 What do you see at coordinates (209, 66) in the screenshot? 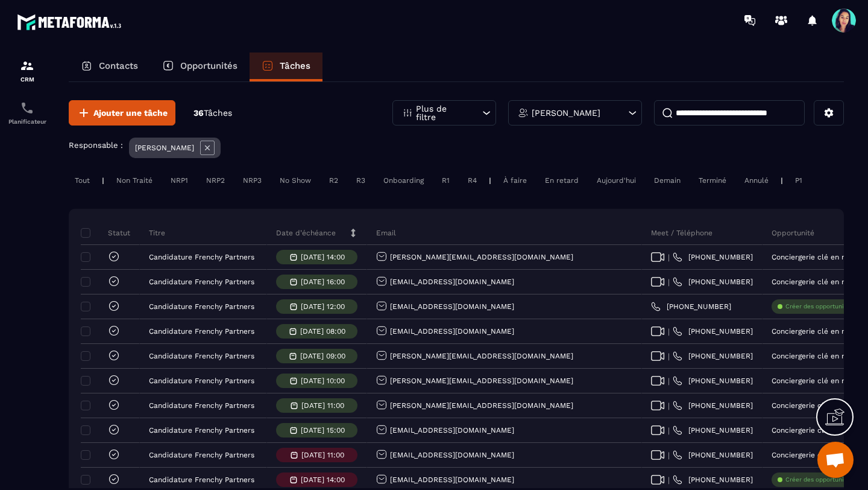
I see `p: Opportunités` at bounding box center [209, 66].